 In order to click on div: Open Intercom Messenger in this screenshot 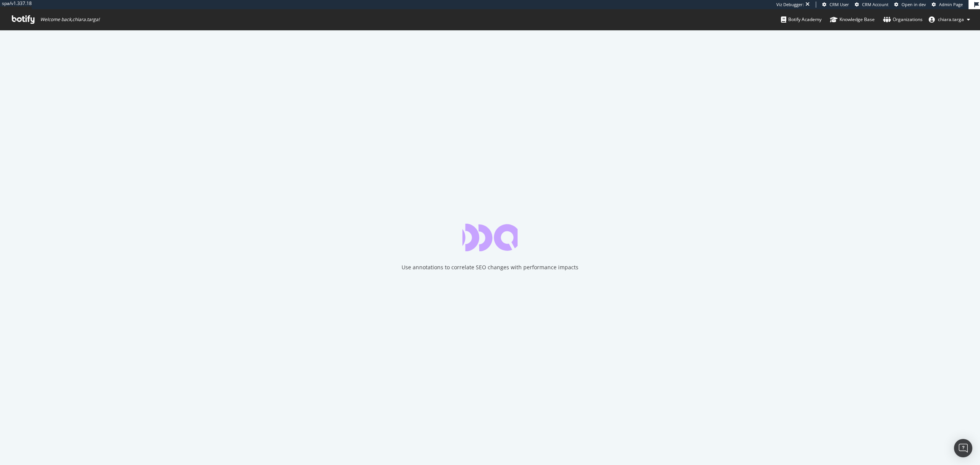, I will do `click(963, 448)`.